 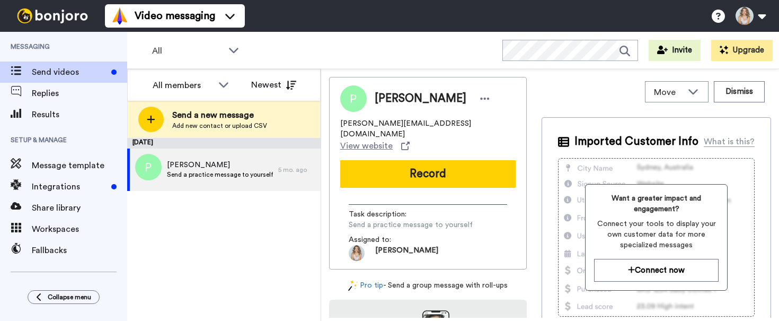 I want to click on span: Video messaging, so click(x=175, y=16).